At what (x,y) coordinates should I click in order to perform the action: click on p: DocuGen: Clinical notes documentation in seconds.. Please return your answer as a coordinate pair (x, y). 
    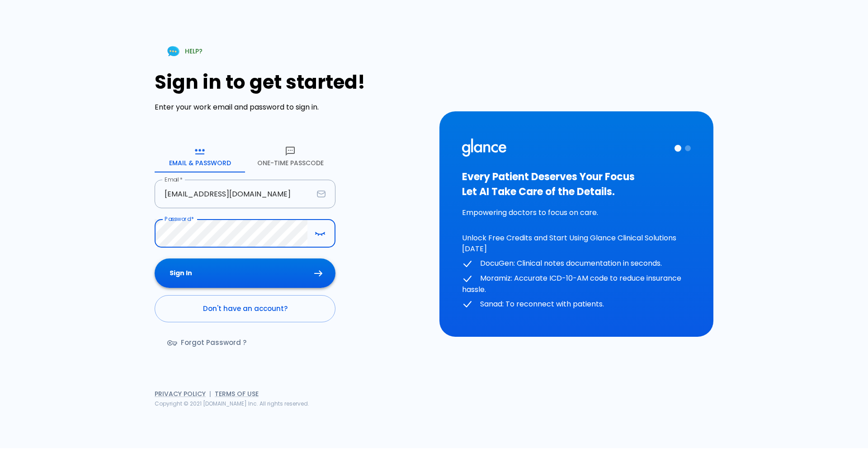
    Looking at the image, I should click on (576, 264).